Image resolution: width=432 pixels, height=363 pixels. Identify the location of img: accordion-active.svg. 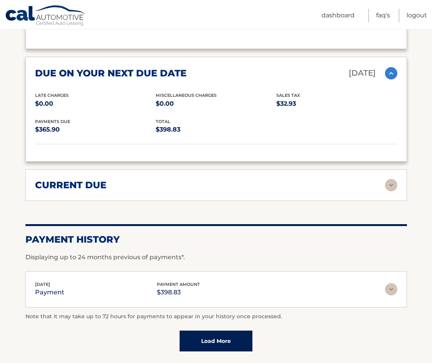
(391, 73).